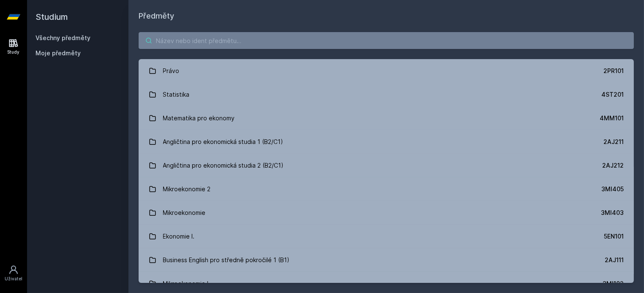  I want to click on div: Statistika, so click(176, 95).